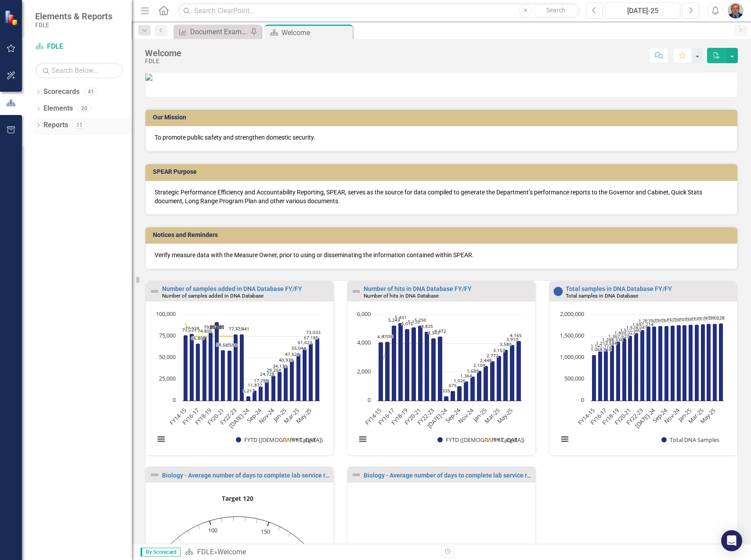 The width and height of the screenshot is (751, 560). Describe the element at coordinates (636, 366) in the screenshot. I see `path: FY21-22, 1,574,041. Total DNA Samples.` at that location.